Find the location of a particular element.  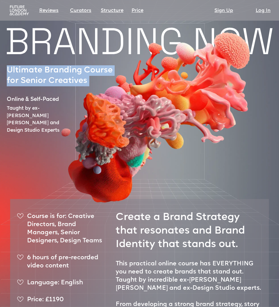

a: Log In is located at coordinates (263, 11).